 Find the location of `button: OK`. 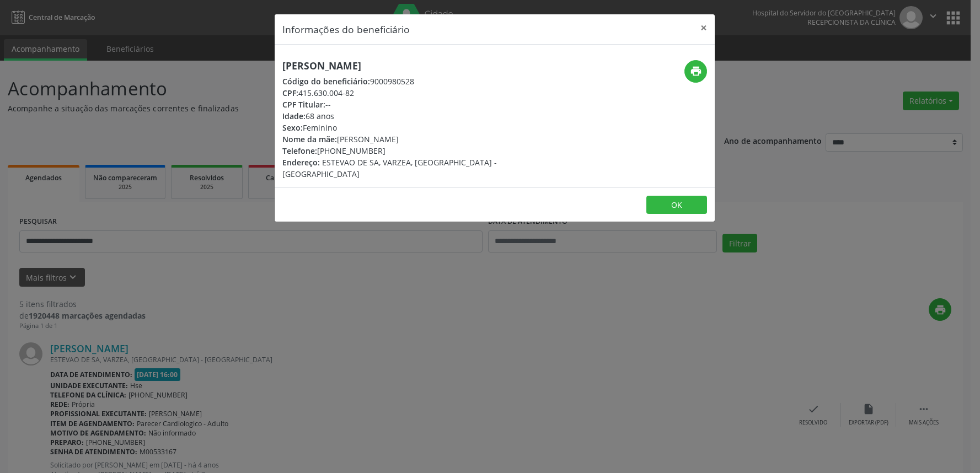

button: OK is located at coordinates (677, 205).